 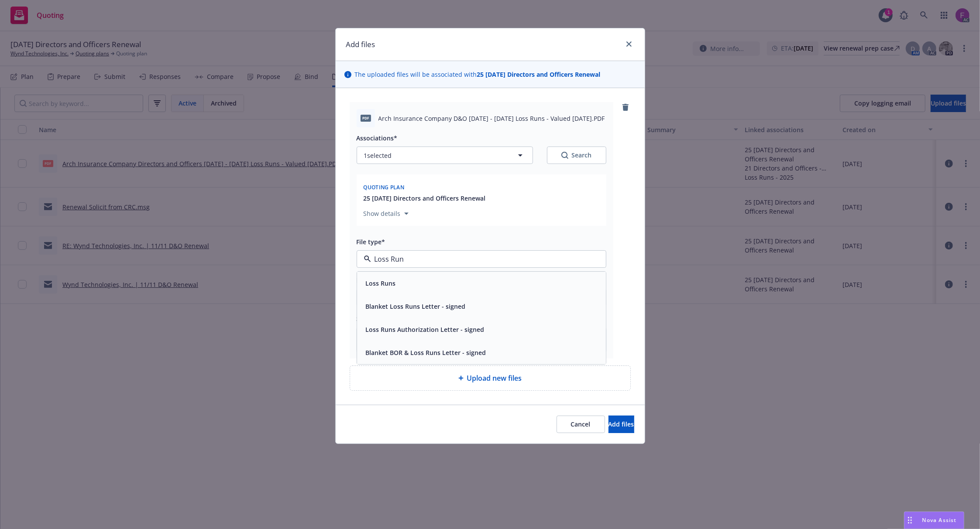 What do you see at coordinates (445, 155) in the screenshot?
I see `button: 1selected` at bounding box center [445, 155].